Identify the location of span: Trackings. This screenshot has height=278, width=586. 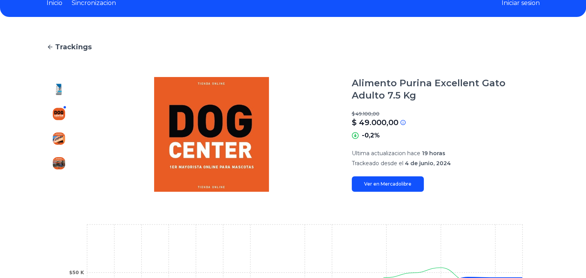
(73, 47).